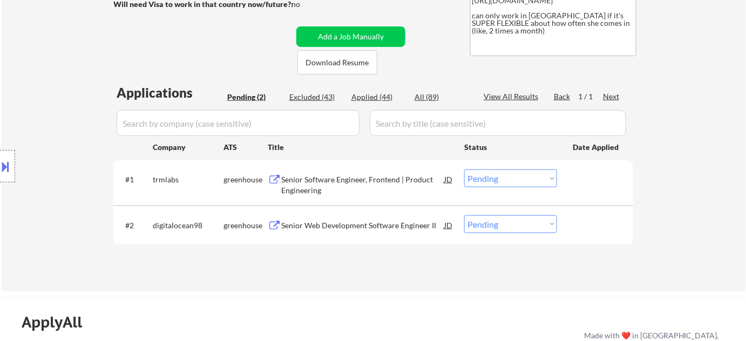 This screenshot has width=746, height=341. What do you see at coordinates (511, 147) in the screenshot?
I see `div: Status` at bounding box center [511, 147].